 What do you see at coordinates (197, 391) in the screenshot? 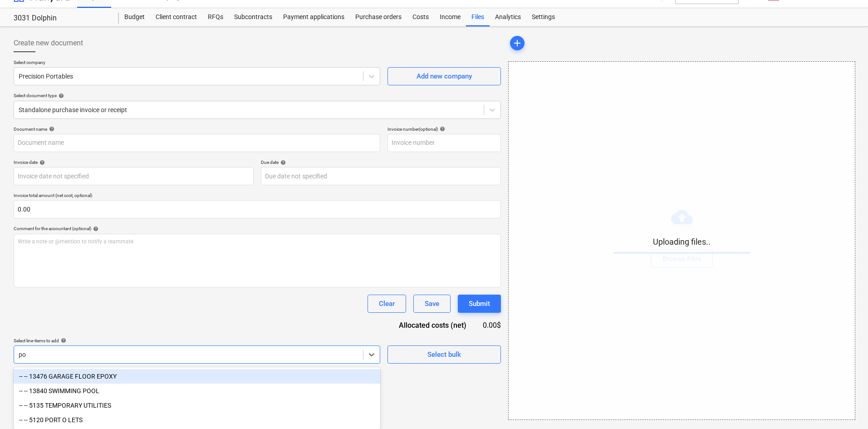
I see `div: -- -- 13840 SWIMMING POOL` at bounding box center [197, 391].